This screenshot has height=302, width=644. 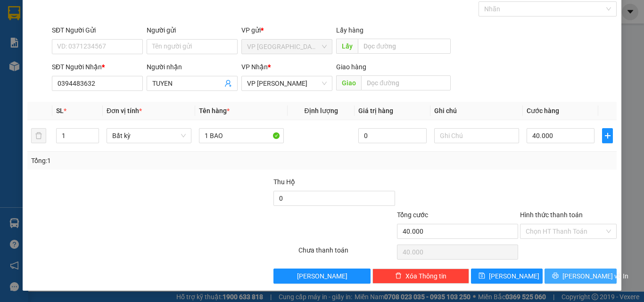 What do you see at coordinates (607, 136) in the screenshot?
I see `button: plus` at bounding box center [607, 136].